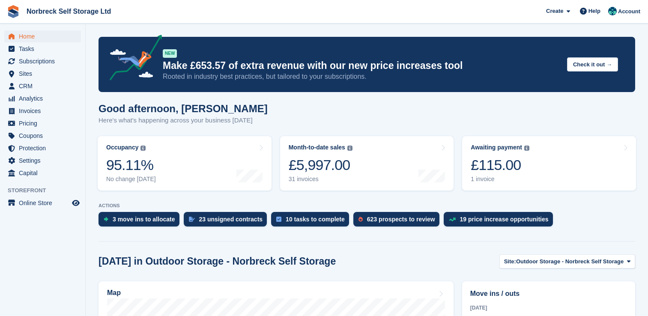  What do you see at coordinates (122, 147) in the screenshot?
I see `div: Occupancy` at bounding box center [122, 147].